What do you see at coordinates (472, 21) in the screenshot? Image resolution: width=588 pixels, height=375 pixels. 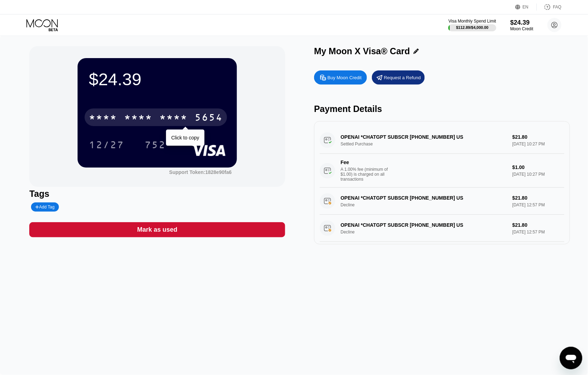 I see `div: Visa Monthly Spend Limit` at bounding box center [472, 21].